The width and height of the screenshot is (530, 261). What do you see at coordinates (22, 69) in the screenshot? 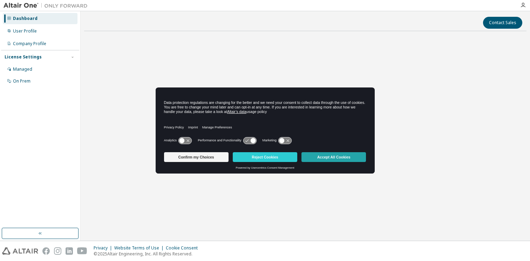
I see `div: Managed` at bounding box center [22, 69].